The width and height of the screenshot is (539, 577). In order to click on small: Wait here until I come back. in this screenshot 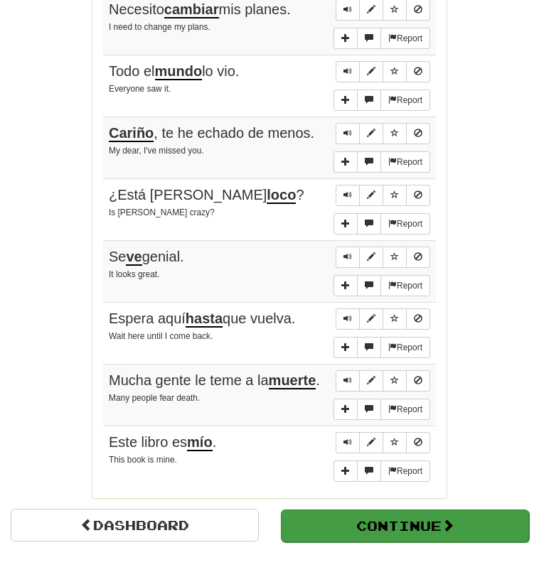, I will do `click(161, 336)`.